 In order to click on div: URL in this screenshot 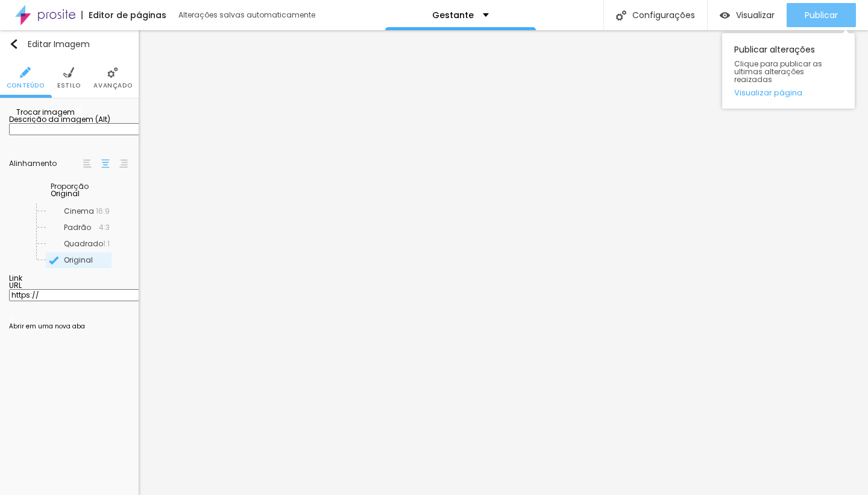, I will do `click(70, 285)`.